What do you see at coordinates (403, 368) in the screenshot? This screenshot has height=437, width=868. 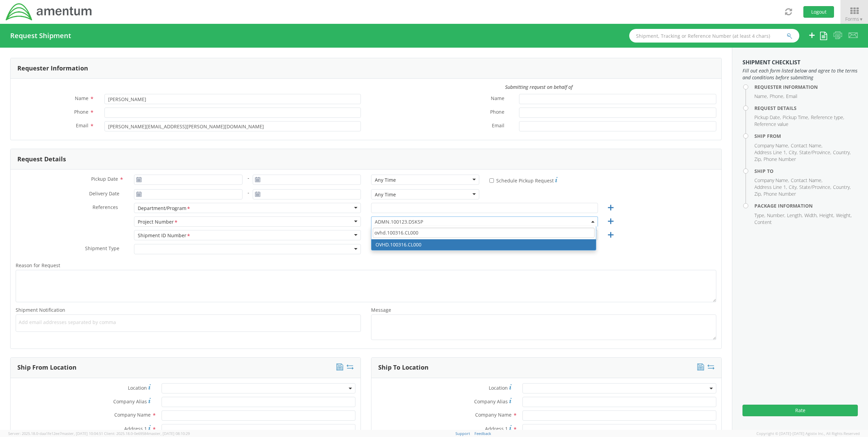 I see `h3: Ship To Location` at bounding box center [403, 368].